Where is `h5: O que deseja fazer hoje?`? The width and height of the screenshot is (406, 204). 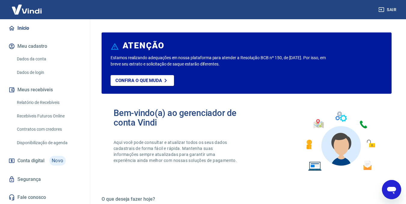
h5: O que deseja fazer hoje? is located at coordinates (246, 199).